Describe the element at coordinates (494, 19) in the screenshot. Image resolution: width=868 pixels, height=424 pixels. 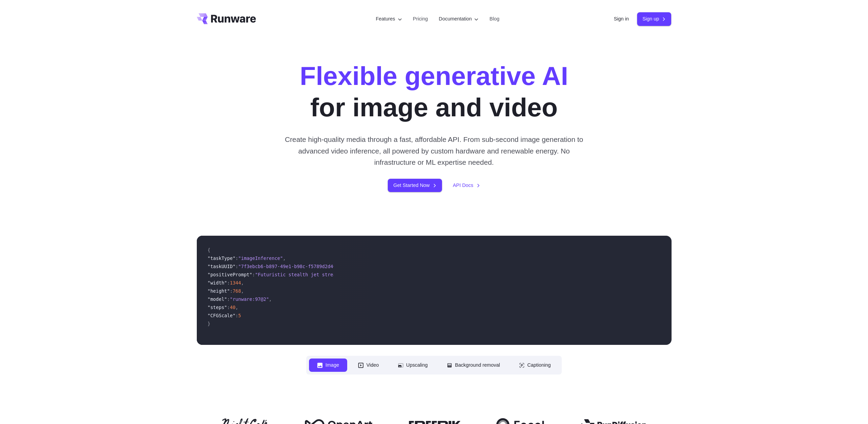
I see `a: Blog` at that location.